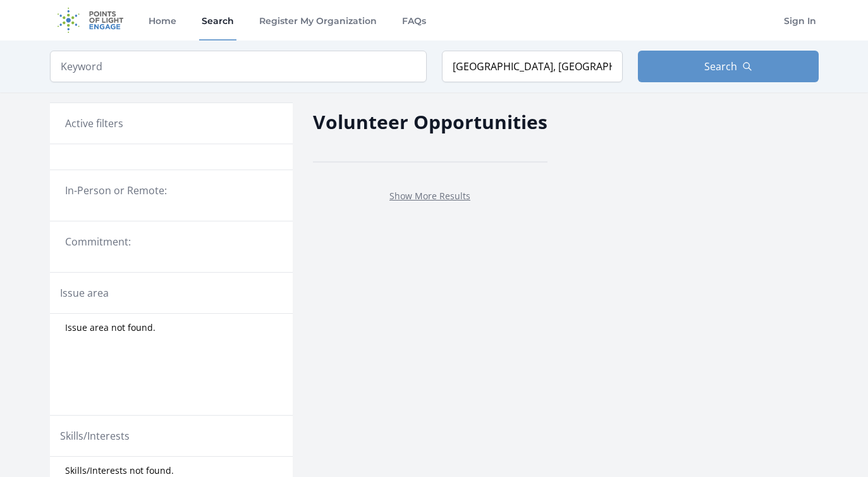  Describe the element at coordinates (532, 66) in the screenshot. I see `input: Location` at that location.